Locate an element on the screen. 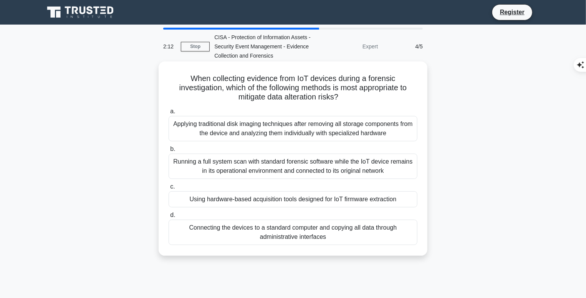 The image size is (586, 298). div: Using hardware-based acquisition tools designed for IoT firmware extraction is located at coordinates (293, 199).